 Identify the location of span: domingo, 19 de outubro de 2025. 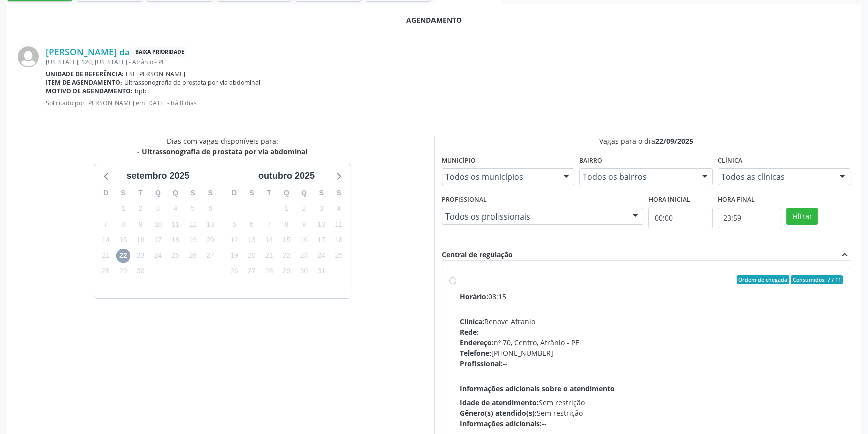
(234, 255).